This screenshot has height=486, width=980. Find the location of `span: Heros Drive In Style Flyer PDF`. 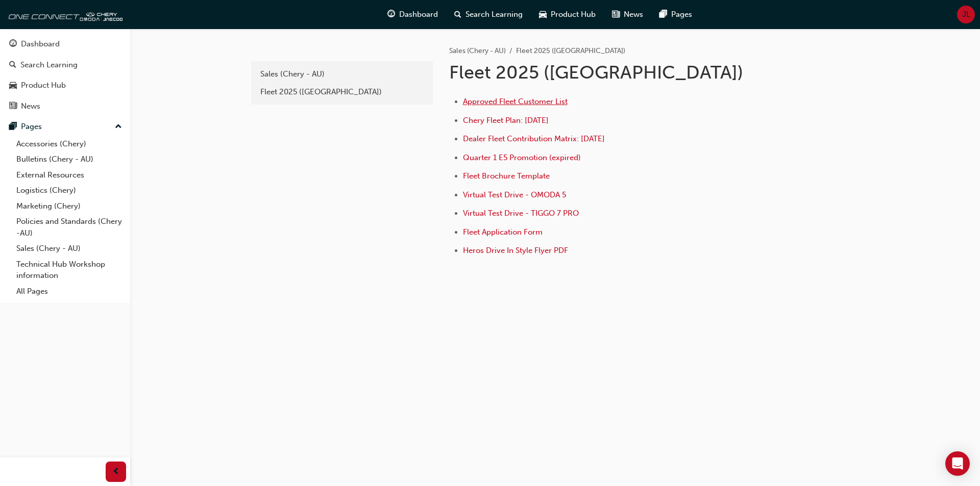

span: Heros Drive In Style Flyer PDF is located at coordinates (516, 251).